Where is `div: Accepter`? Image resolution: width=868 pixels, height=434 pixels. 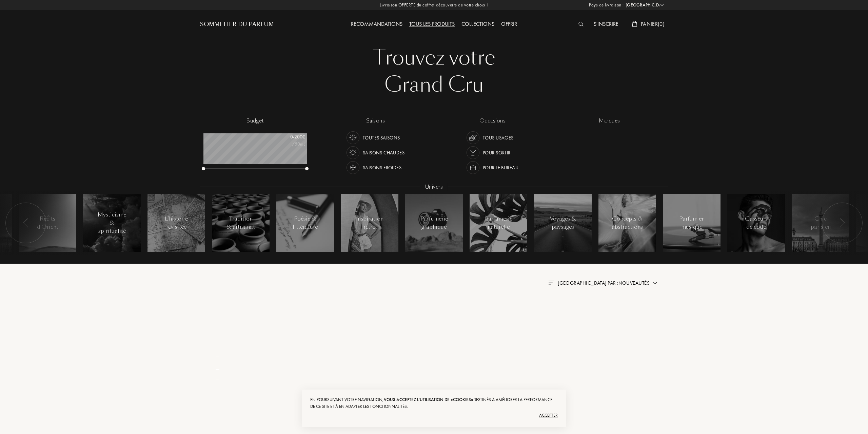 div: Accepter is located at coordinates (434, 416).